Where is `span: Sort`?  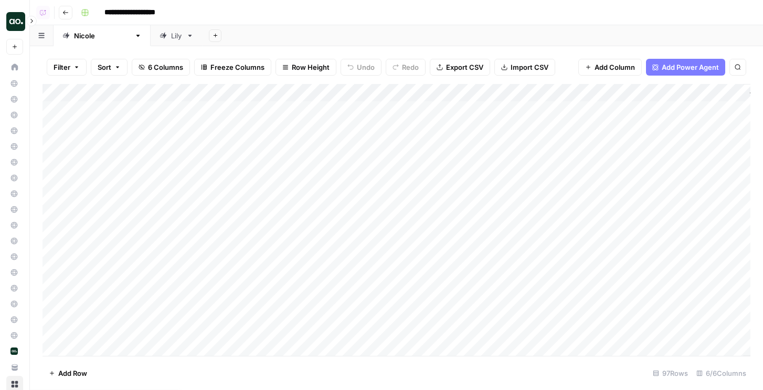 span: Sort is located at coordinates (104, 67).